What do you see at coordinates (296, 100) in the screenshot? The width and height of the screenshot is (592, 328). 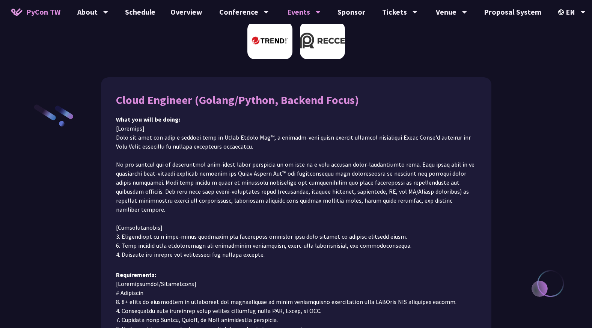 I see `div: Cloud Engineer (Golang/Python, Backend Focus)` at bounding box center [296, 100].